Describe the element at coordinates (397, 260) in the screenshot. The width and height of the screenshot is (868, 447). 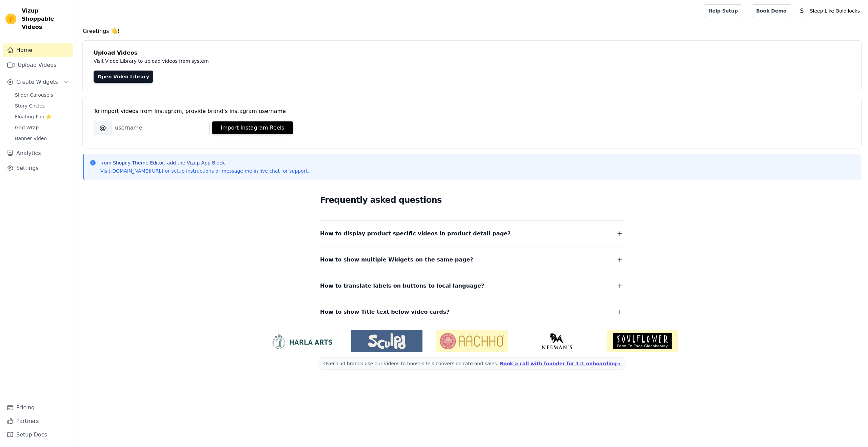
I see `span: How to show multiple Widgets on the same page?` at that location.